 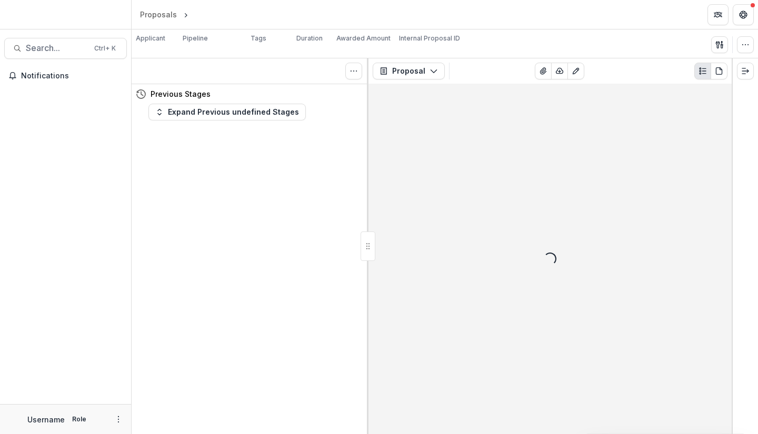 What do you see at coordinates (703, 71) in the screenshot?
I see `button: Plaintext view` at bounding box center [703, 71].